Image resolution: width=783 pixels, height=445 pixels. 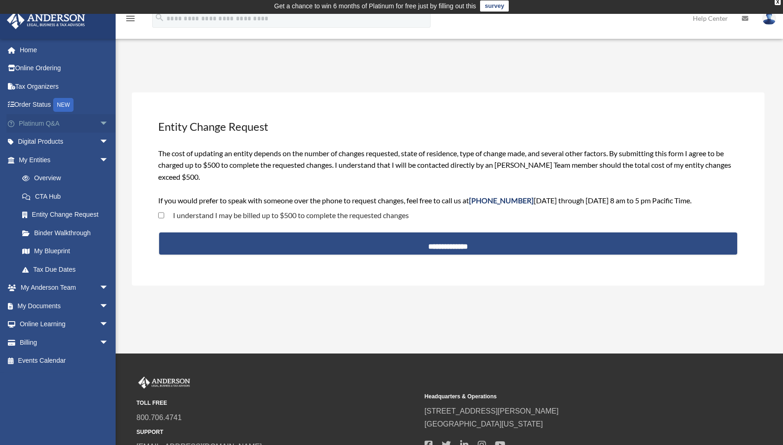 What do you see at coordinates (494, 6) in the screenshot?
I see `a: survey` at bounding box center [494, 6].